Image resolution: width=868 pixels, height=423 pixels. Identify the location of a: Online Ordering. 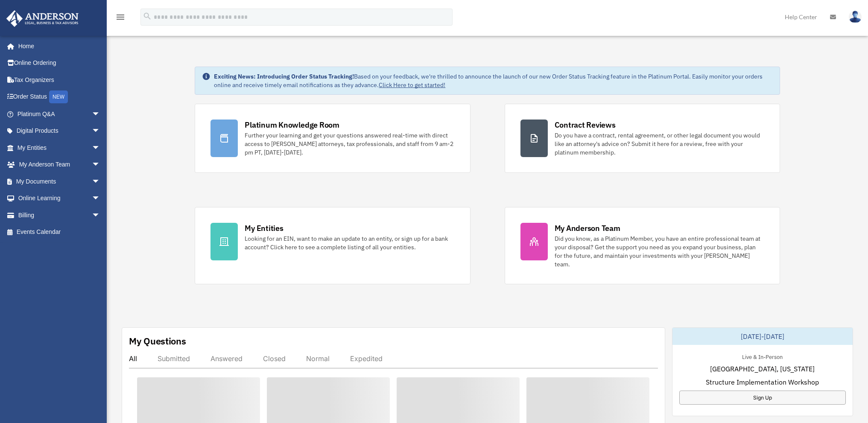
(59, 63).